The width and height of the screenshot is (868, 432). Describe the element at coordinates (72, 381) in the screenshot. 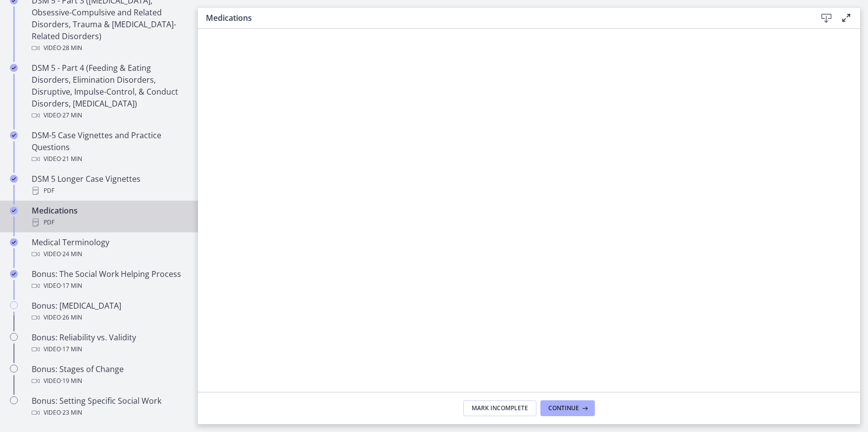

I see `span: · 19 min` at that location.